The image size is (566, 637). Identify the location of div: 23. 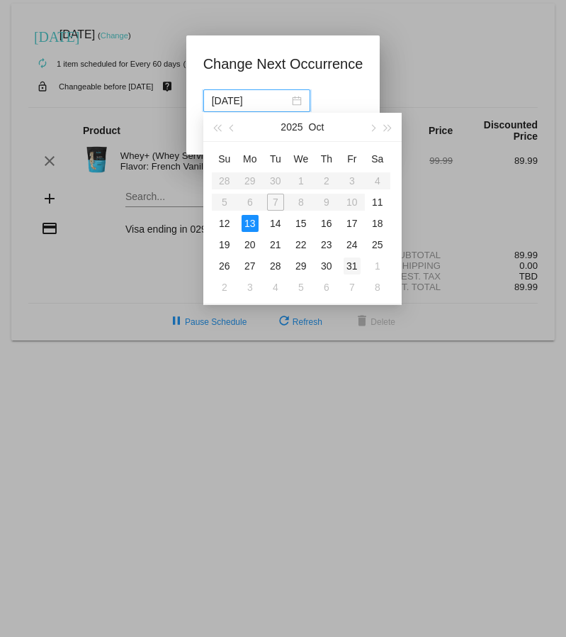
(327, 245).